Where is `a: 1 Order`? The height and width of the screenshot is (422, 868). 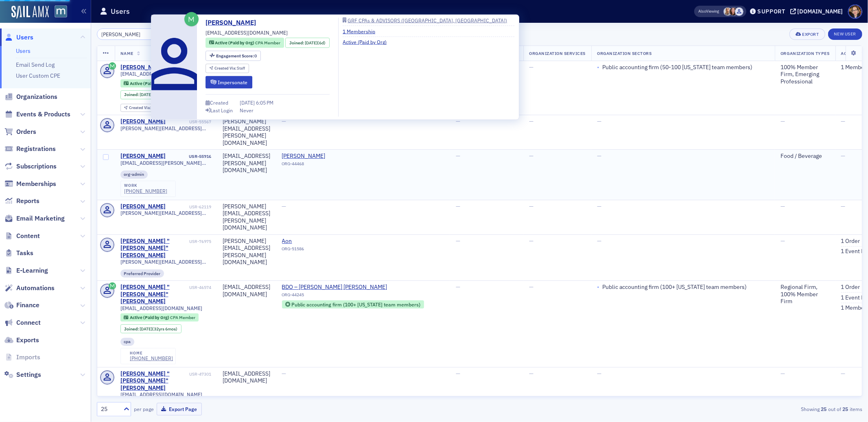 a: 1 Order is located at coordinates (850, 287).